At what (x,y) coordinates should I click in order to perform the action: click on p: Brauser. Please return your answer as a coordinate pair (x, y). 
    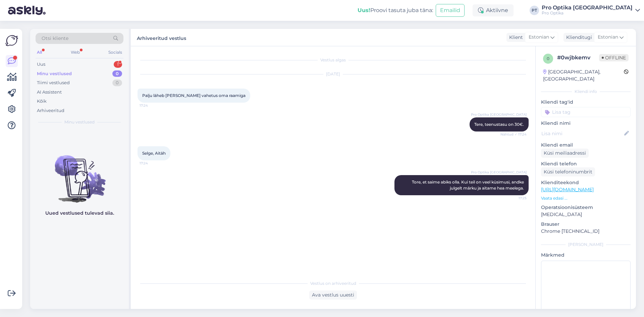
    Looking at the image, I should click on (585, 224).